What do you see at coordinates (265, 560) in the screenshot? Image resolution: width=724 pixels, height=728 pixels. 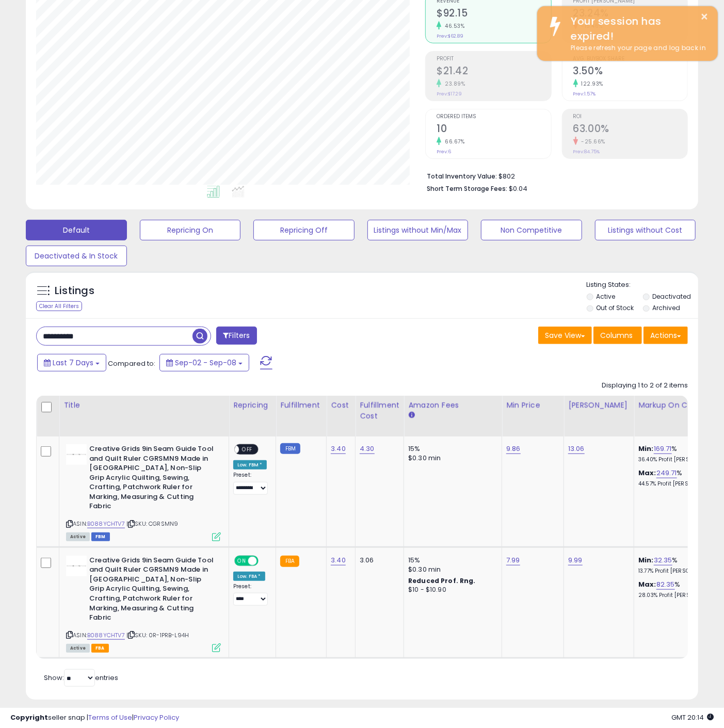 I see `span: OFF` at bounding box center [265, 560].